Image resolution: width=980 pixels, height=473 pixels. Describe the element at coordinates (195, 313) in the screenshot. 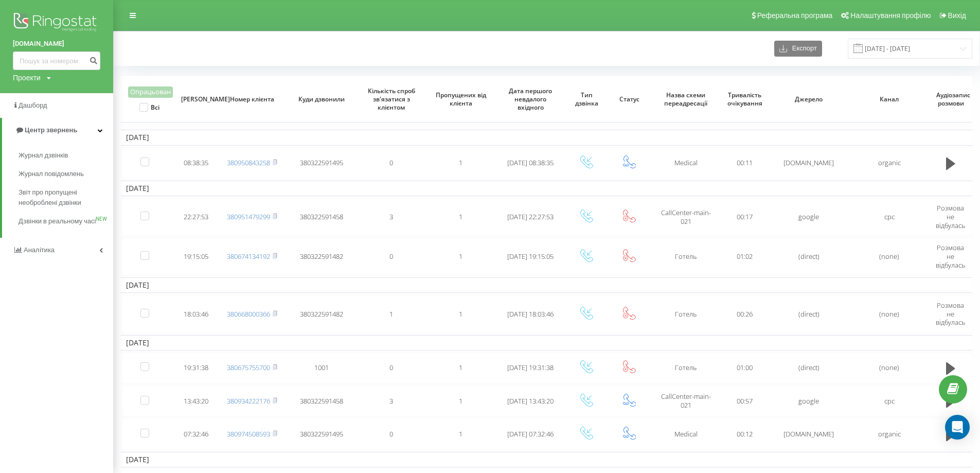

I see `td: 18:03:46` at that location.